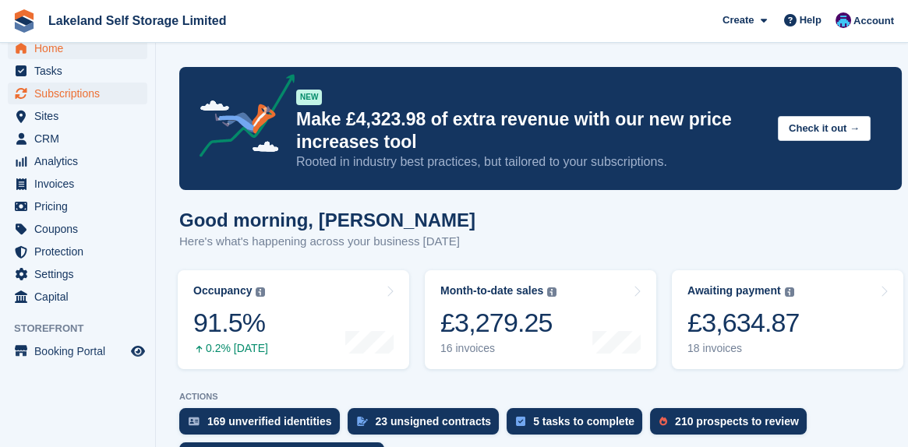 Image resolution: width=908 pixels, height=447 pixels. Describe the element at coordinates (24, 21) in the screenshot. I see `img: stora-icon-8386f47178a22dfd0bd8f6a31ec36ba5ce8667c1dd55bd0f319d3a0aa187defe.svg` at that location.